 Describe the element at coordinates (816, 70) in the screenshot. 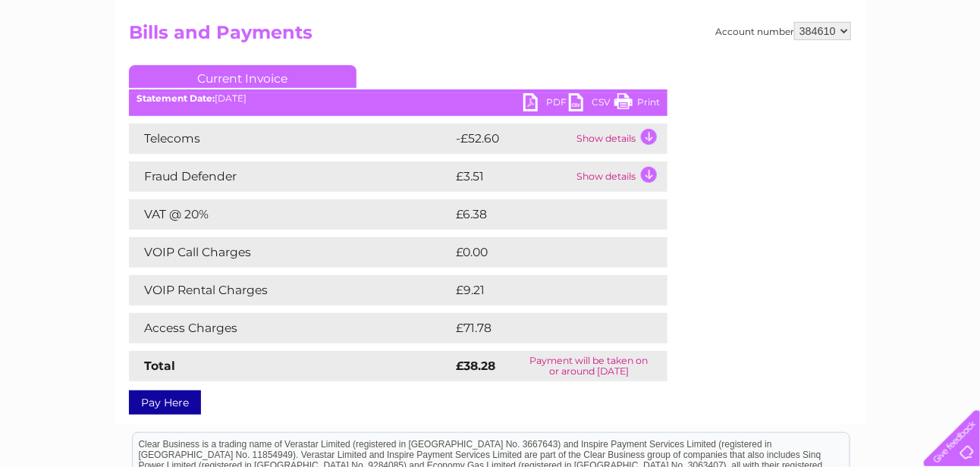

I see `a: Telecoms` at that location.